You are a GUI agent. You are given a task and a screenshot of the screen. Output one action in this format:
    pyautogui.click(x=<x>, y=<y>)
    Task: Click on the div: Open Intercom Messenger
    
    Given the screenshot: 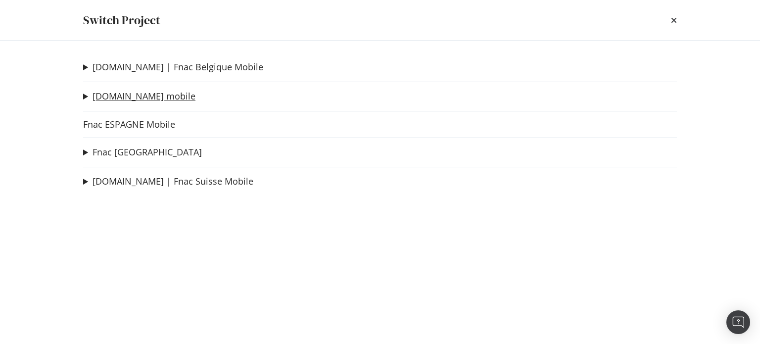 What is the action you would take?
    pyautogui.click(x=738, y=322)
    